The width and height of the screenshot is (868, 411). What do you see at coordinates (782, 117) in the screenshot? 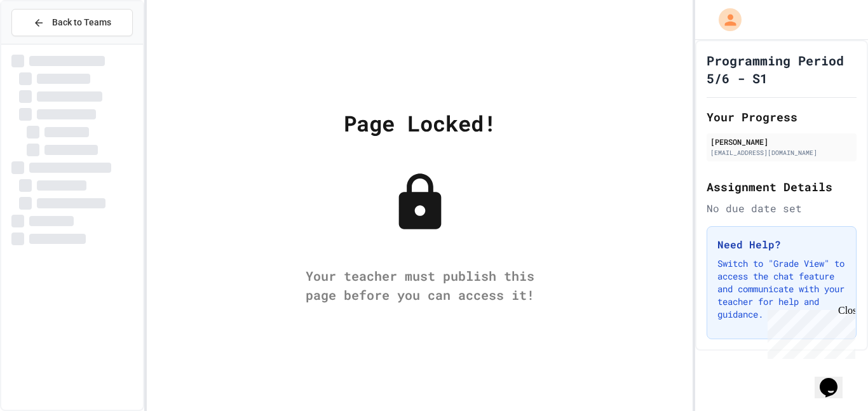
I see `h2: Your Progress` at bounding box center [782, 117].